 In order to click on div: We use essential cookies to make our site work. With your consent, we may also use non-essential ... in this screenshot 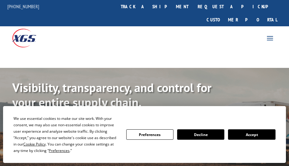, I will do `click(66, 135)`.